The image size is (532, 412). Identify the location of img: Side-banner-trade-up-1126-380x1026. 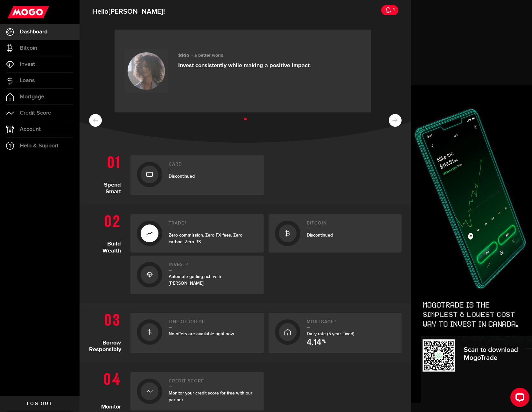
(472, 248).